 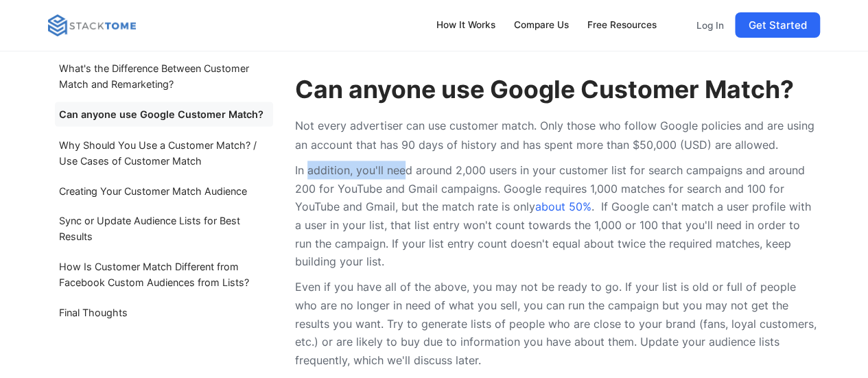 I want to click on div: How It Works, so click(x=466, y=25).